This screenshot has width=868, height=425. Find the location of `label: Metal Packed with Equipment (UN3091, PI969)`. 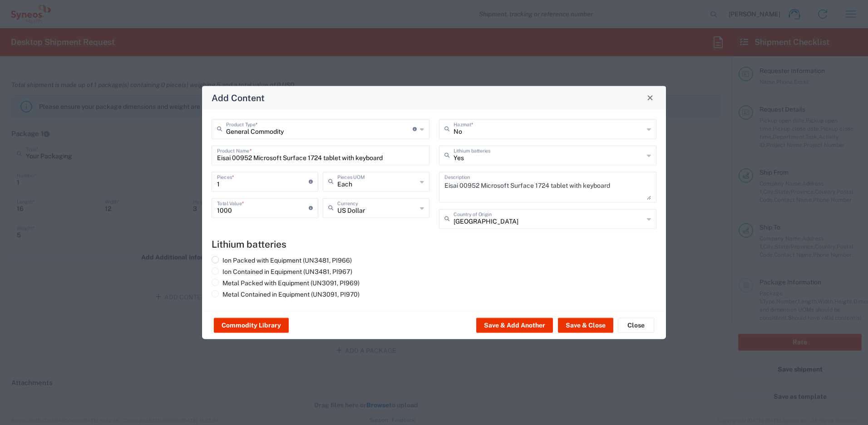

label: Metal Packed with Equipment (UN3091, PI969) is located at coordinates (285, 283).